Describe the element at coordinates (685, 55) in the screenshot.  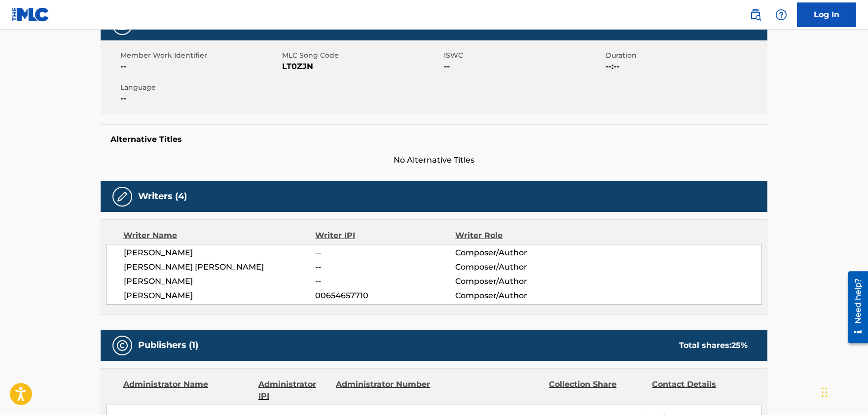
I see `span: Duration` at that location.